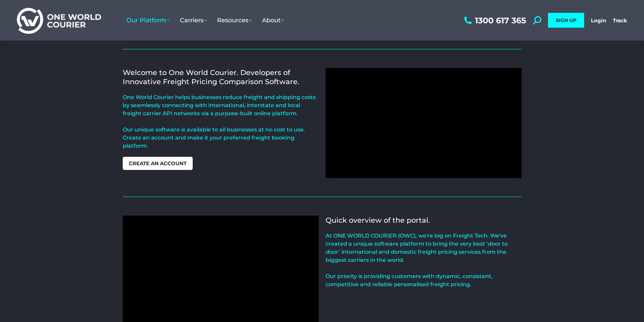  Describe the element at coordinates (157, 163) in the screenshot. I see `a: Create an Account` at that location.